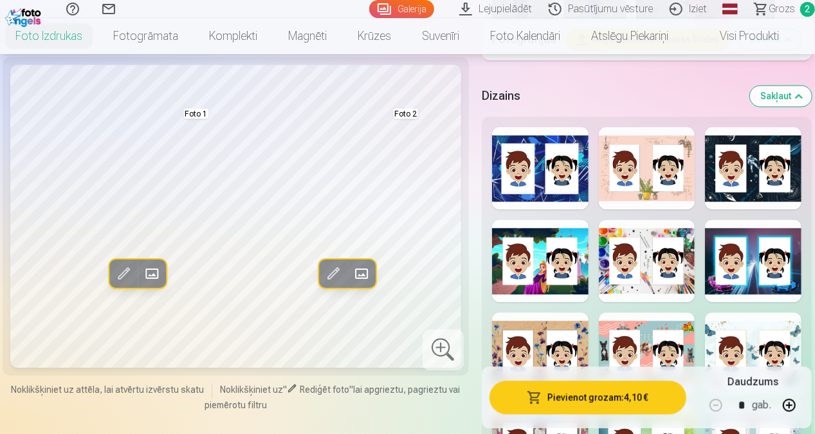 Image resolution: width=815 pixels, height=434 pixels. I want to click on span: Noklikšķiniet uz attēla, lai atvērtu izvērstu skatu, so click(107, 389).